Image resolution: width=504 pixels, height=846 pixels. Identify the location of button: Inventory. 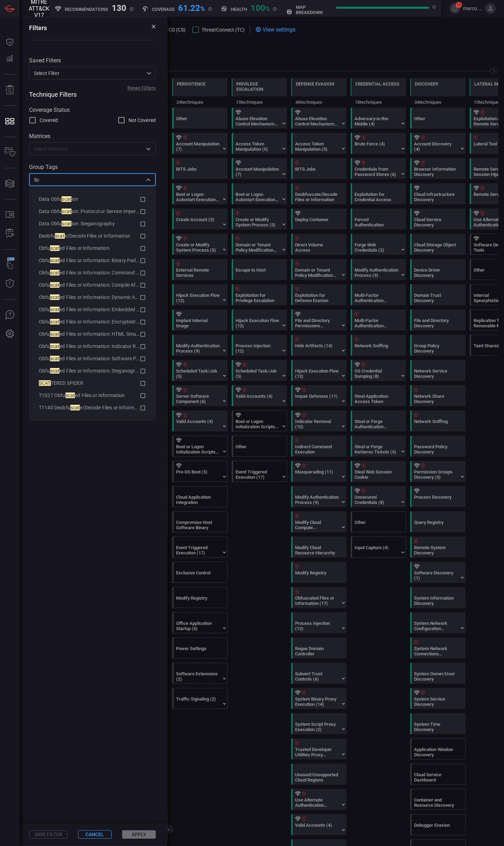
(10, 153).